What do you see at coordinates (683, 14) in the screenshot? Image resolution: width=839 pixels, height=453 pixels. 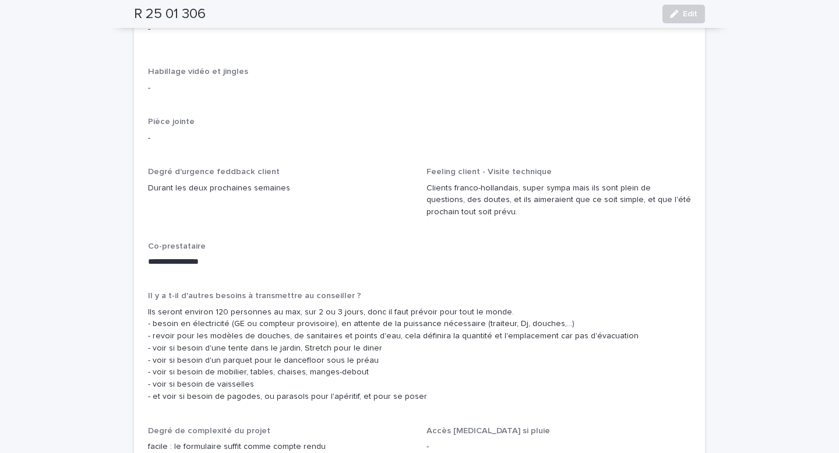 I see `button: Edit` at bounding box center [683, 14].